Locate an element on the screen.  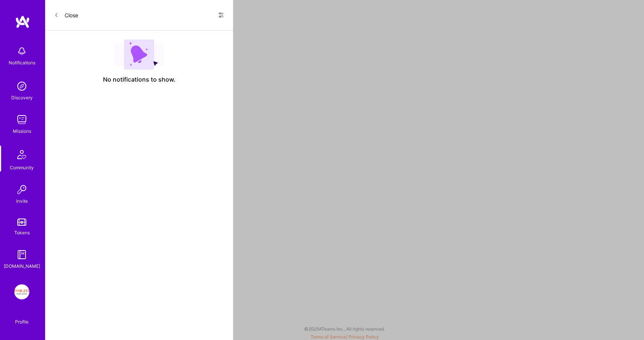
button: Close is located at coordinates (66, 15).